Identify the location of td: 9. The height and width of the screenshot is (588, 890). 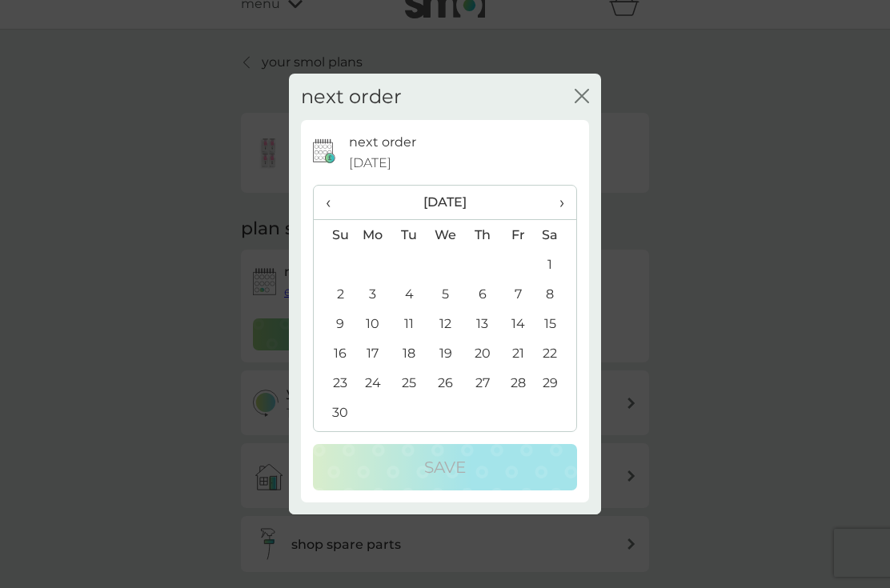
(334, 324).